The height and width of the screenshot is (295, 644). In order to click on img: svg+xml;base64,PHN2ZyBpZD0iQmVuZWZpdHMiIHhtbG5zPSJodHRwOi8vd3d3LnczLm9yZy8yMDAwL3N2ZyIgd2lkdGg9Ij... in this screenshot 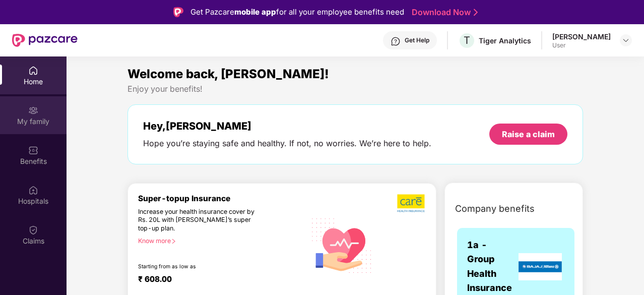, I will do `click(34, 150)`.